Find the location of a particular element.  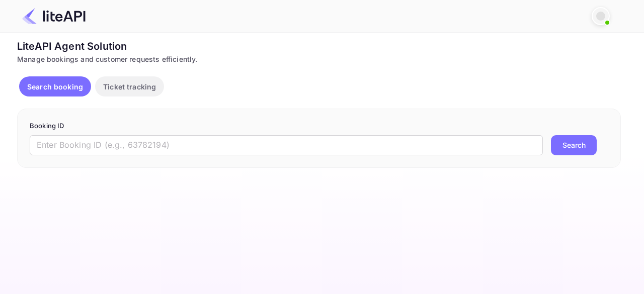

button: Search is located at coordinates (573, 145).